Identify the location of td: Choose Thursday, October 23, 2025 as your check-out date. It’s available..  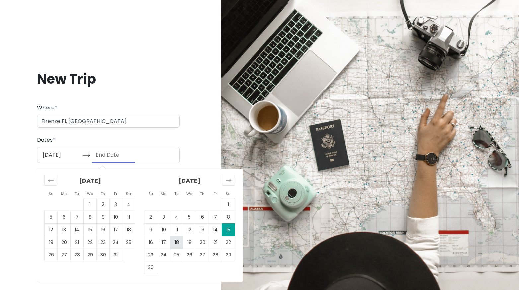
(103, 242).